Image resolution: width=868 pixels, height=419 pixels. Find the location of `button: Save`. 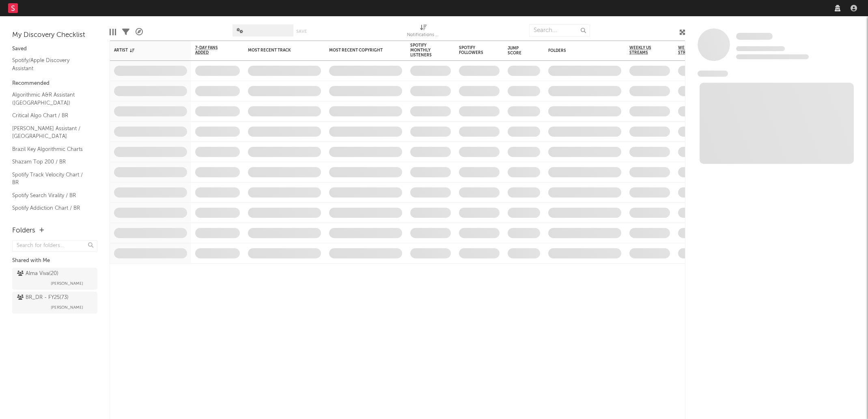

button: Save is located at coordinates (302, 31).